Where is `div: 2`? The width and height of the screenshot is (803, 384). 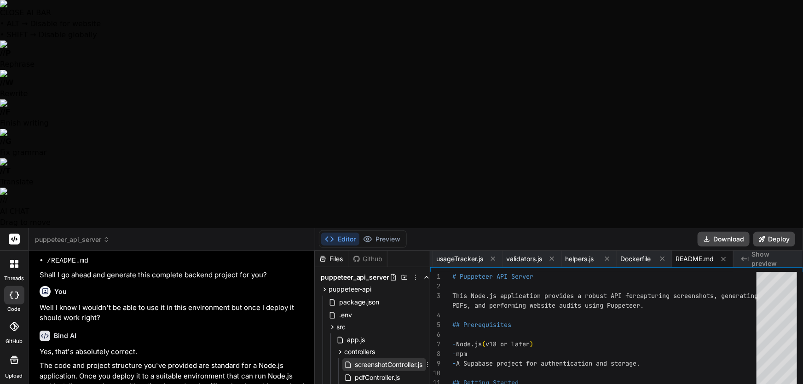
div: 2 is located at coordinates (435, 286).